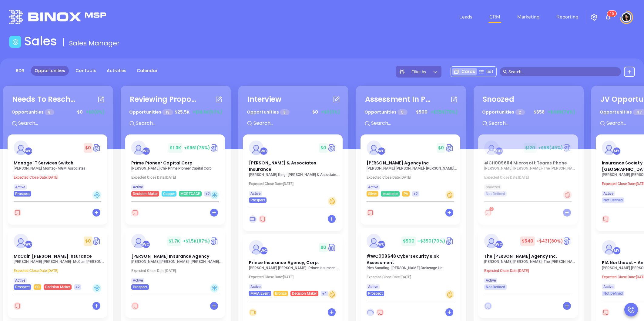  Describe the element at coordinates (520, 112) in the screenshot. I see `span: 2` at that location.